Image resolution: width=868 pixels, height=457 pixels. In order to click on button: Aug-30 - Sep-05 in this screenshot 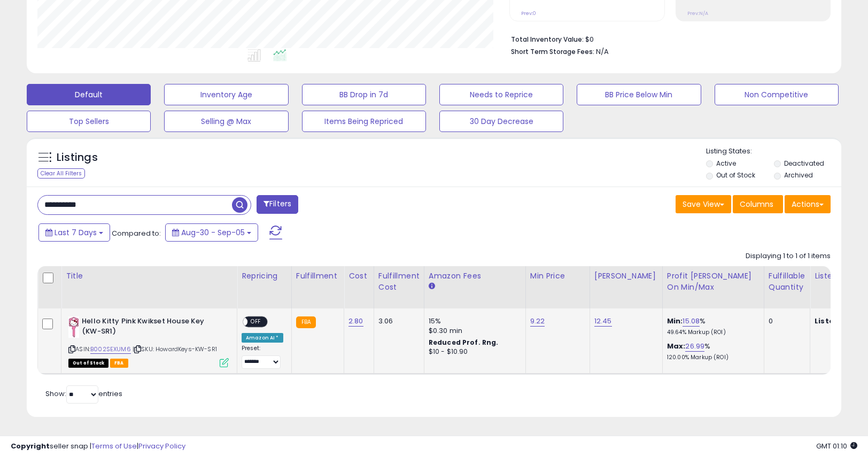, I will do `click(212, 233)`.